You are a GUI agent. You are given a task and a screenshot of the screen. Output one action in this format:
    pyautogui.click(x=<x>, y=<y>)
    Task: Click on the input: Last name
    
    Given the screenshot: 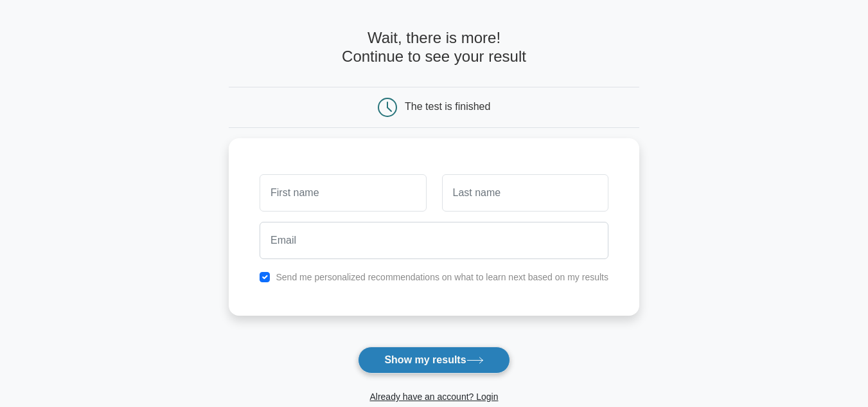 What is the action you would take?
    pyautogui.click(x=525, y=193)
    